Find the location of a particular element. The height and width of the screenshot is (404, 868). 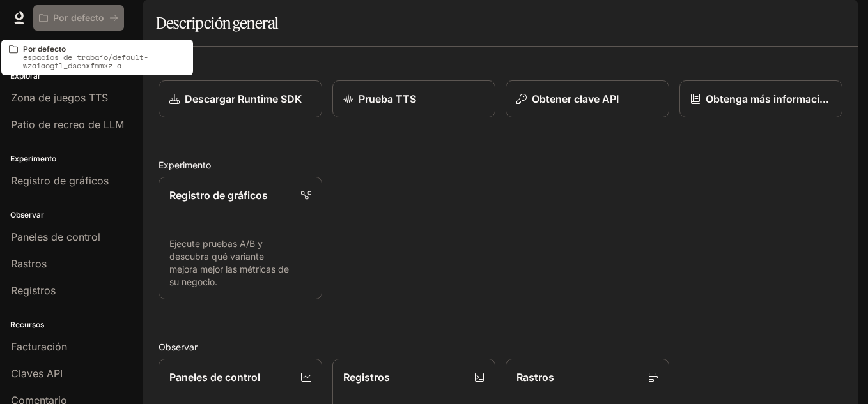

font: Ejecute pruebas A/B y descubra qué variante mejora mejor las métricas de su negocio. is located at coordinates (229, 263).